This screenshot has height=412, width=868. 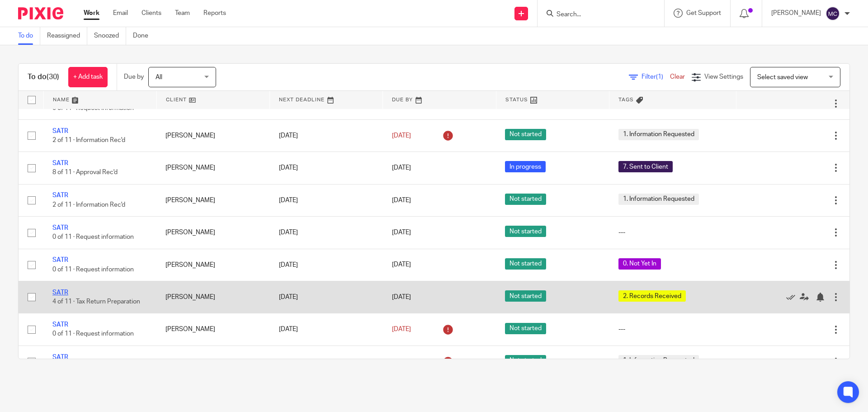 What do you see at coordinates (724, 77) in the screenshot?
I see `span: View Settings` at bounding box center [724, 77].